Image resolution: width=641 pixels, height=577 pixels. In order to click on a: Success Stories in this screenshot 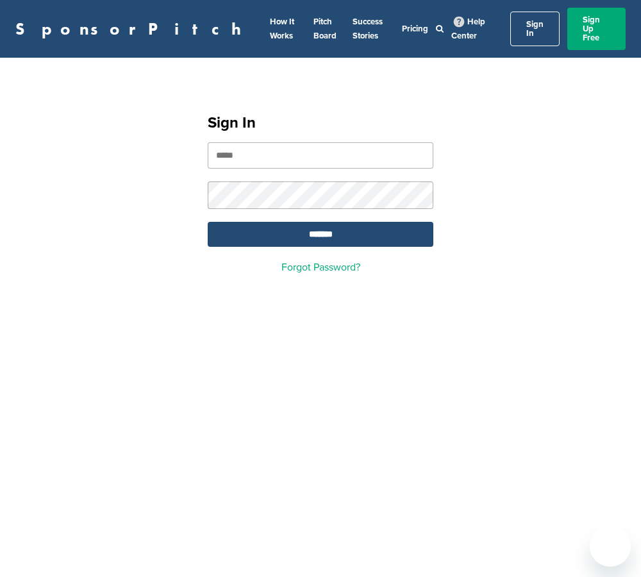, I will do `click(367, 29)`.